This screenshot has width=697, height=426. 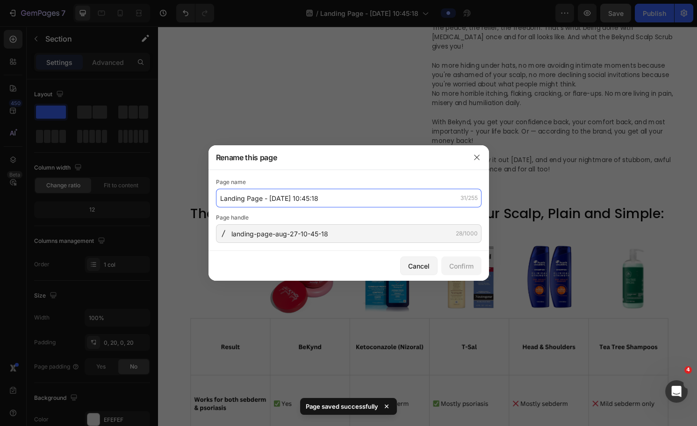 What do you see at coordinates (342, 406) in the screenshot?
I see `p: Page saved successfully` at bounding box center [342, 406].